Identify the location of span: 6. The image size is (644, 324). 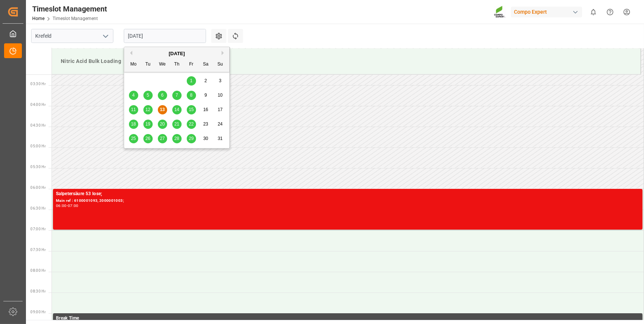
(162, 95).